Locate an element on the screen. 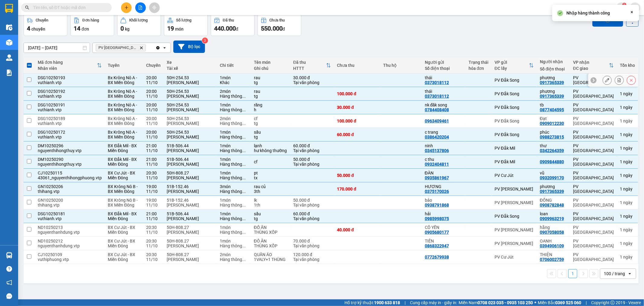 This screenshot has height=306, width=644. div: vũ is located at coordinates (553, 173).